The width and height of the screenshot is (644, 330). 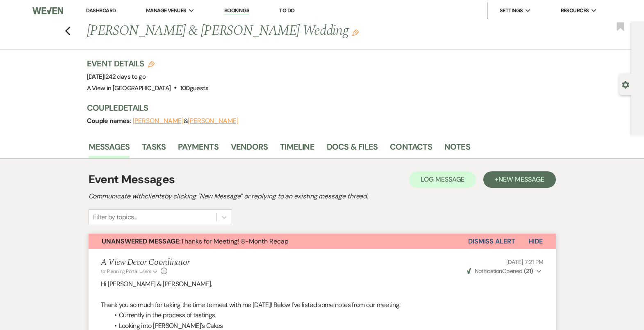 I want to click on h3: Couple Details, so click(x=316, y=108).